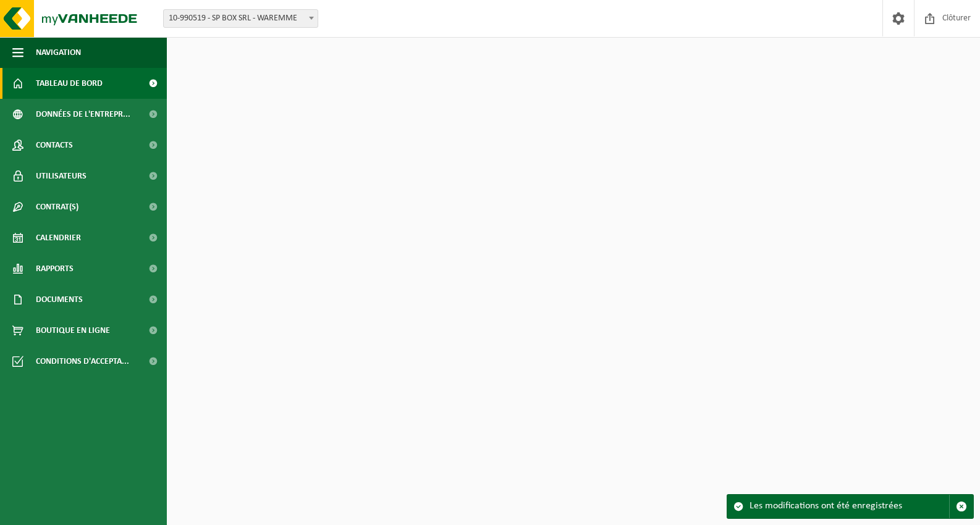 The height and width of the screenshot is (525, 980). Describe the element at coordinates (82, 361) in the screenshot. I see `span: Conditions d'accepta...` at that location.